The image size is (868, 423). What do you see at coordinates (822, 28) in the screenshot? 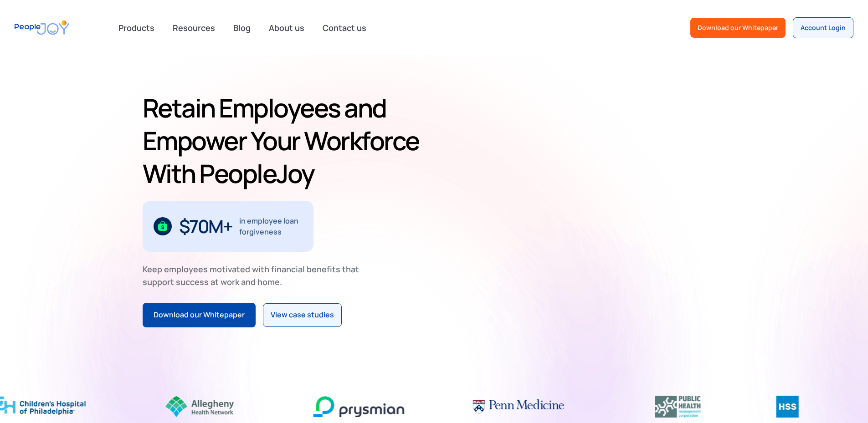
I see `a: Account Login` at bounding box center [822, 28].